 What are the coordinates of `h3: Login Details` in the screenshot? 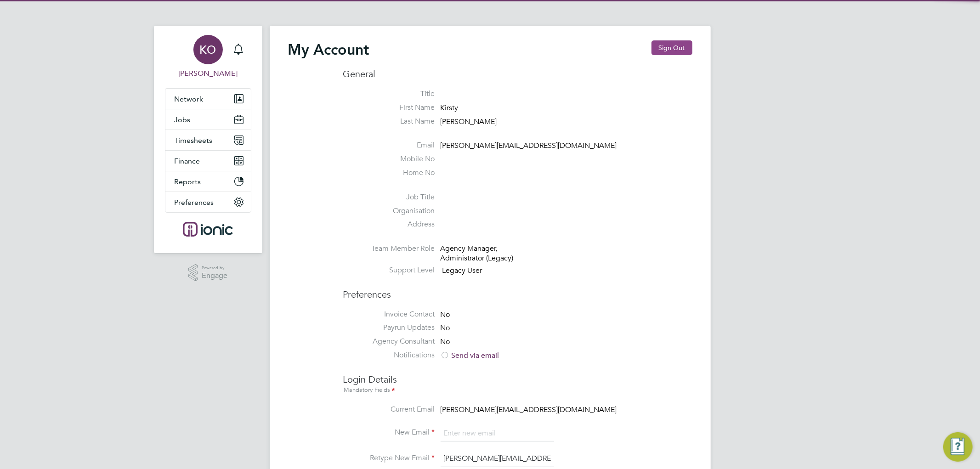 It's located at (518, 380).